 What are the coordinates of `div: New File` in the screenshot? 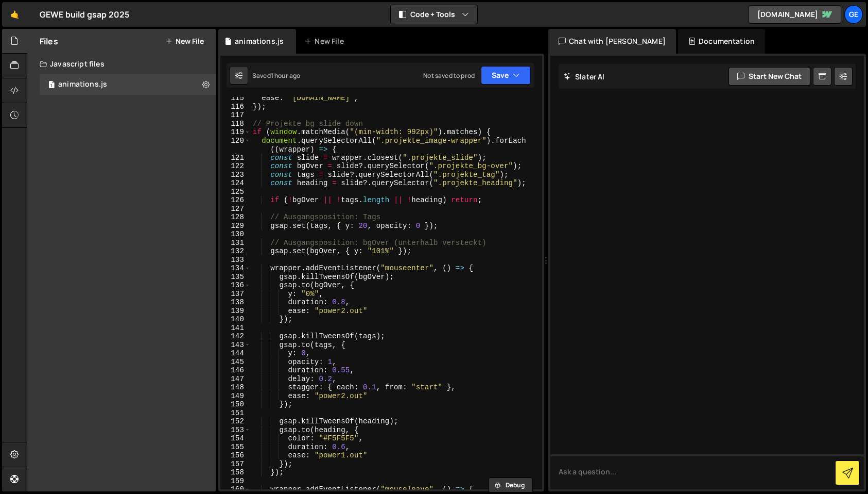 It's located at (326, 41).